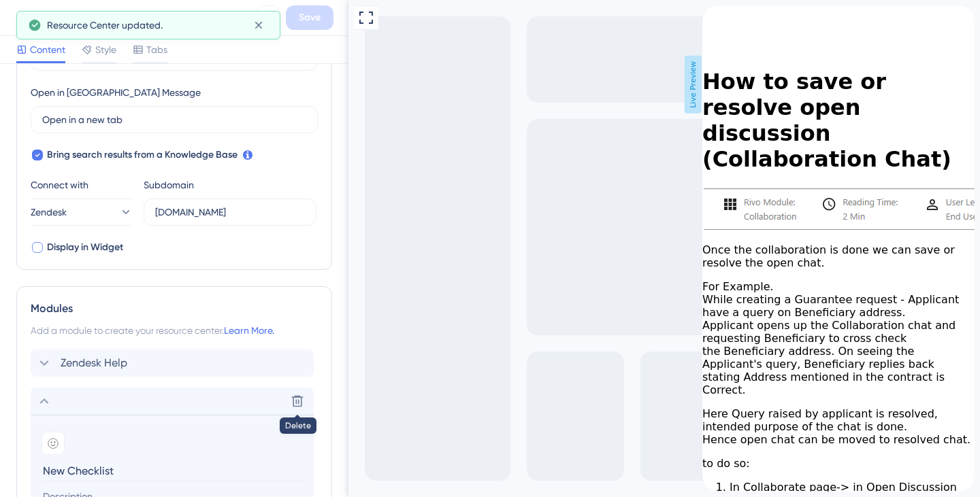  Describe the element at coordinates (174, 309) in the screenshot. I see `div: Modules` at that location.